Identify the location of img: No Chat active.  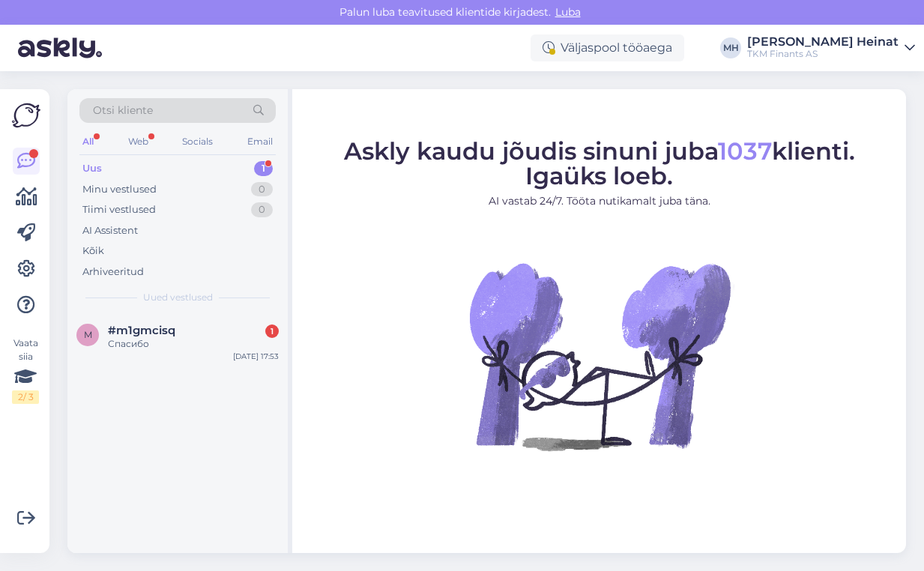
(600, 356).